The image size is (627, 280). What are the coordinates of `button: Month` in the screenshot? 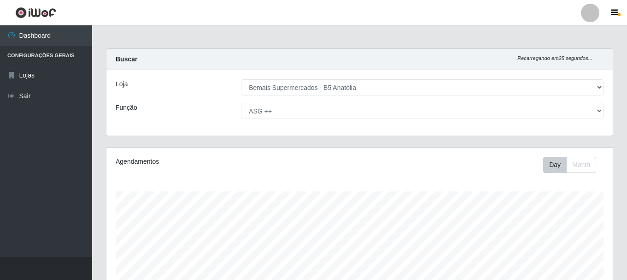 It's located at (581, 164).